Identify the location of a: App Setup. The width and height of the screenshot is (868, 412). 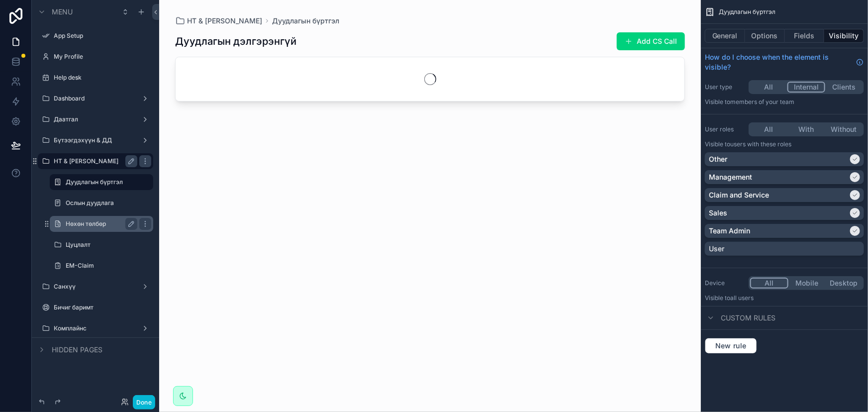
(103, 36).